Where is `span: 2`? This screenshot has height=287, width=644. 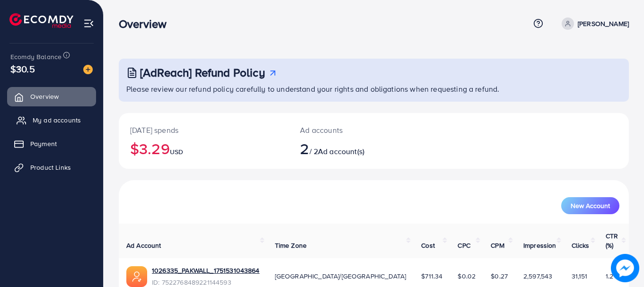 span: 2 is located at coordinates (304, 149).